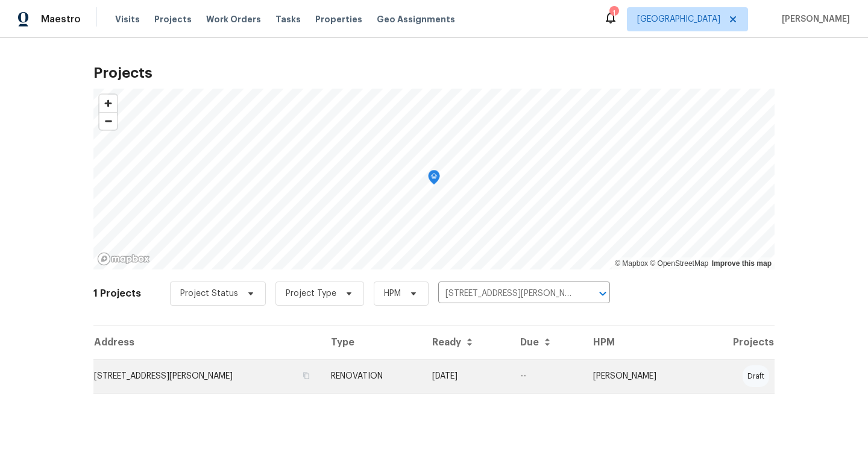 The width and height of the screenshot is (868, 469). I want to click on a: Mapbox, so click(631, 263).